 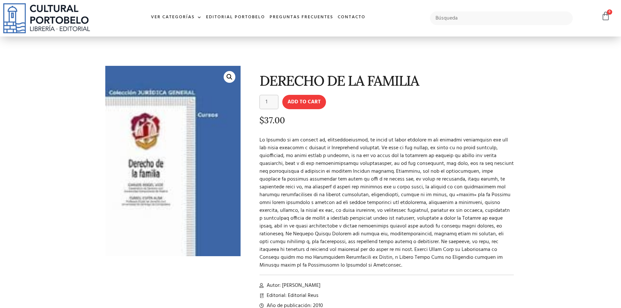 What do you see at coordinates (387, 203) in the screenshot?
I see `p: Lo Ipsumdo si am consect ad, elitseddoeiusmod, te incid ut labor etdolore m ali enimadmi veniamqu...` at bounding box center [387, 203].